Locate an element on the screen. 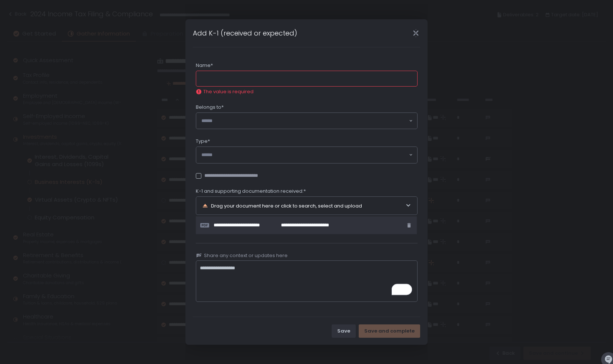 This screenshot has height=364, width=613. span: Belongs to* is located at coordinates (209, 108).